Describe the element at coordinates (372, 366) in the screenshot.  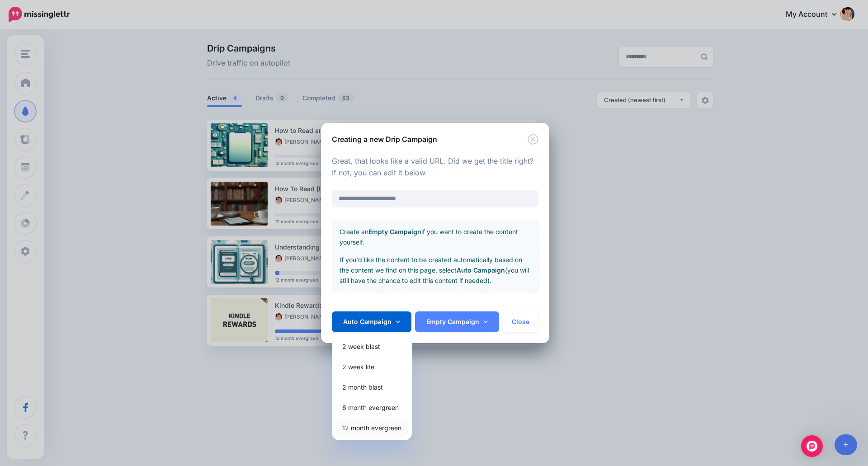
I see `a: 2 week lite` at that location.